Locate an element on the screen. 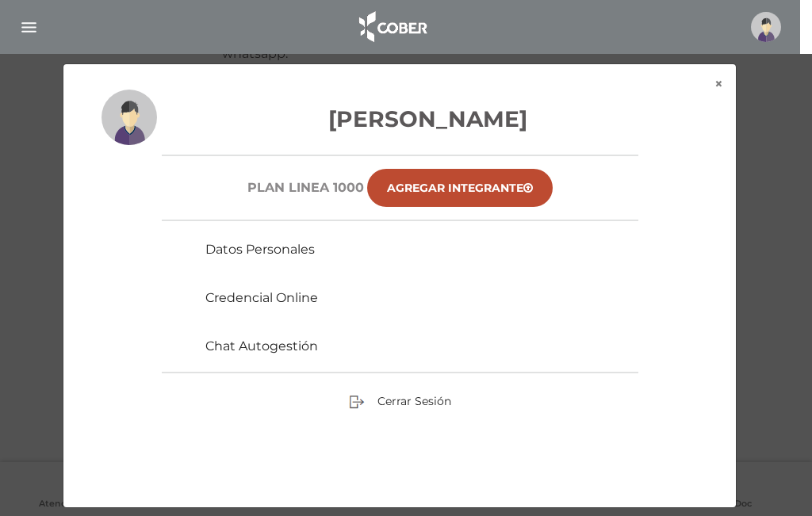 The width and height of the screenshot is (812, 516). a: Agregar Integrante is located at coordinates (460, 187).